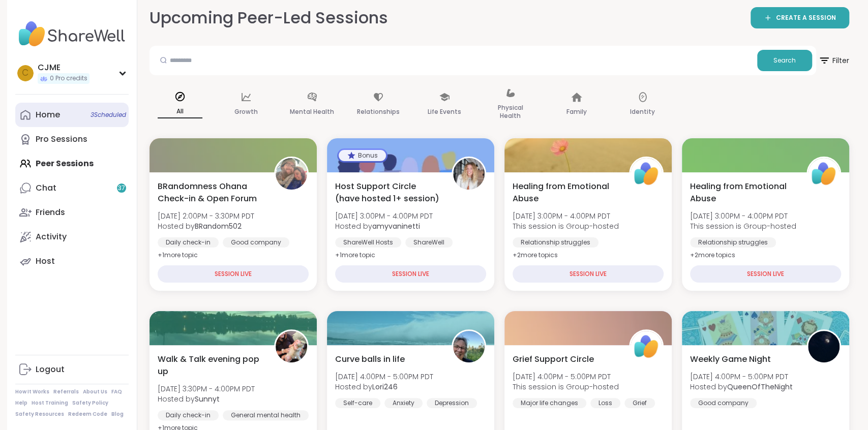  What do you see at coordinates (640, 403) in the screenshot?
I see `div: Grief` at bounding box center [640, 403].